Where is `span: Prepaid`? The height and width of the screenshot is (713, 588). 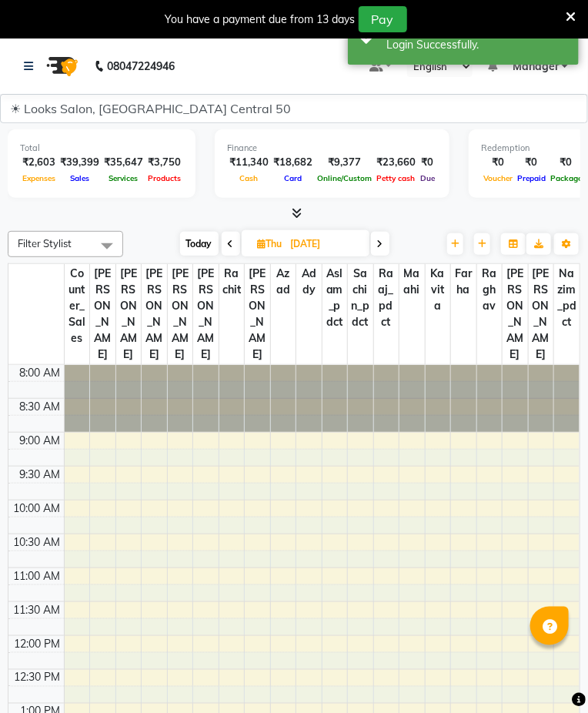
span: Prepaid is located at coordinates (531, 178).